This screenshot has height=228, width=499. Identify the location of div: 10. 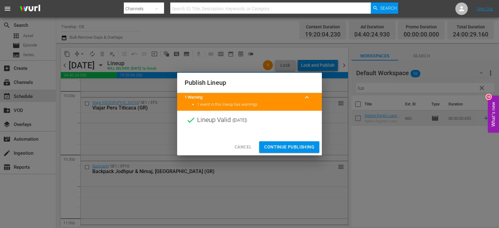
(489, 97).